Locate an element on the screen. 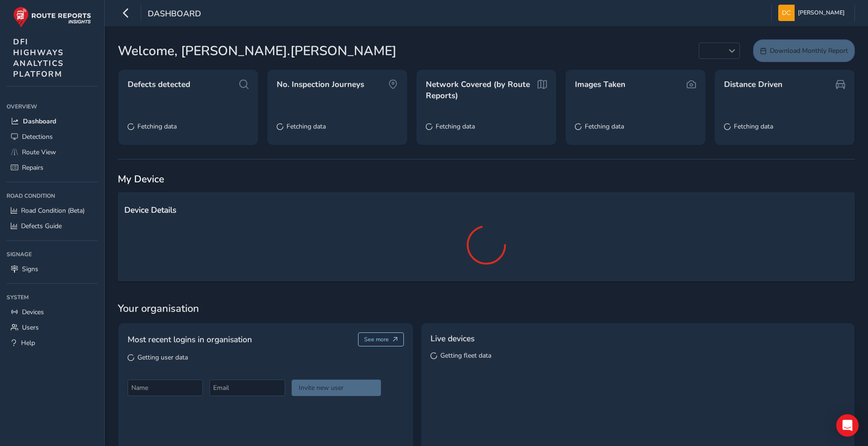 Image resolution: width=868 pixels, height=446 pixels. button: See more is located at coordinates (381, 339).